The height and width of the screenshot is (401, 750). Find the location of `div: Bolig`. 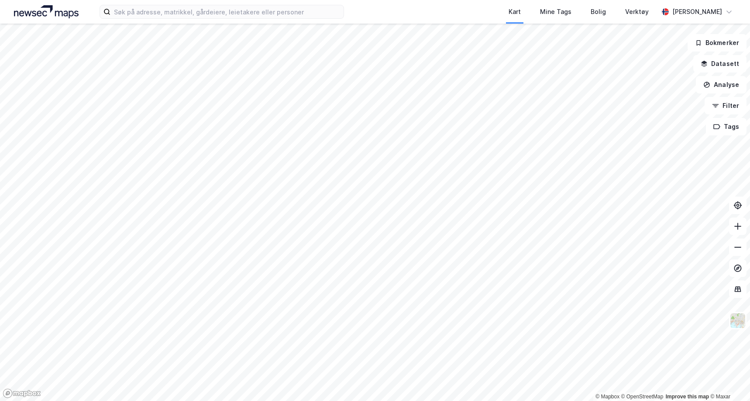

div: Bolig is located at coordinates (598, 12).